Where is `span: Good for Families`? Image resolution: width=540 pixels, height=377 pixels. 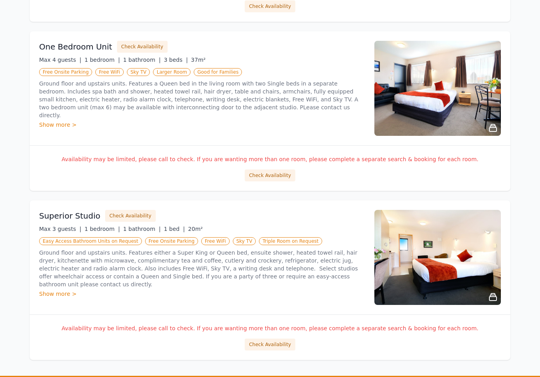
span: Good for Families is located at coordinates (218, 72).